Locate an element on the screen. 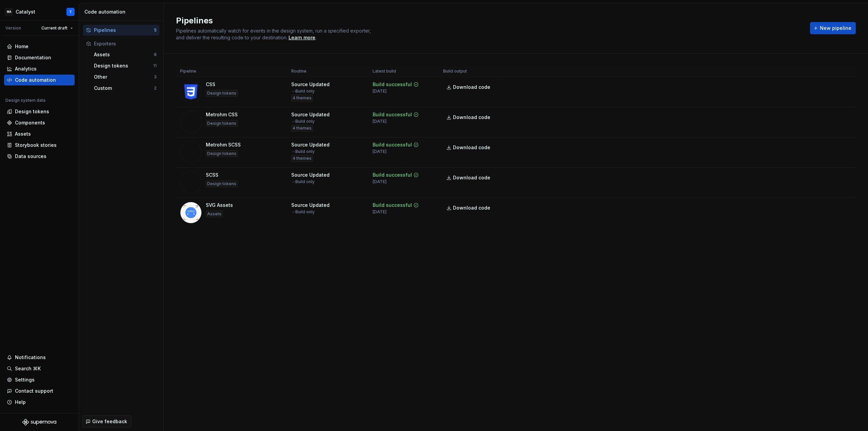  button: Design tokens11 is located at coordinates (125, 66).